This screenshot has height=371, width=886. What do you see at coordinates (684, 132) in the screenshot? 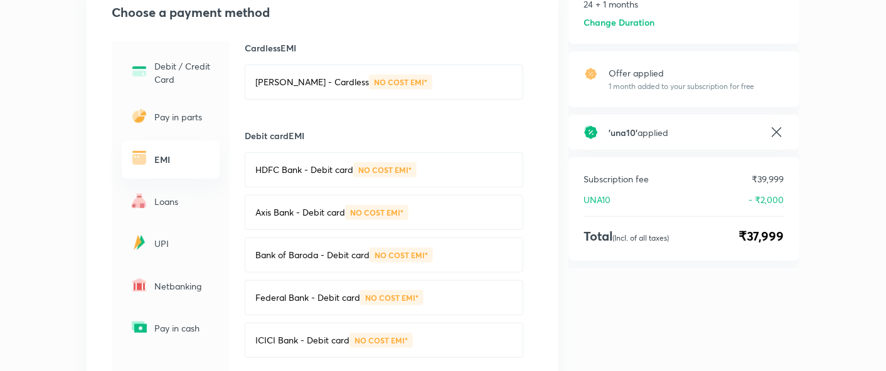
I see `h6: applied` at bounding box center [684, 132].